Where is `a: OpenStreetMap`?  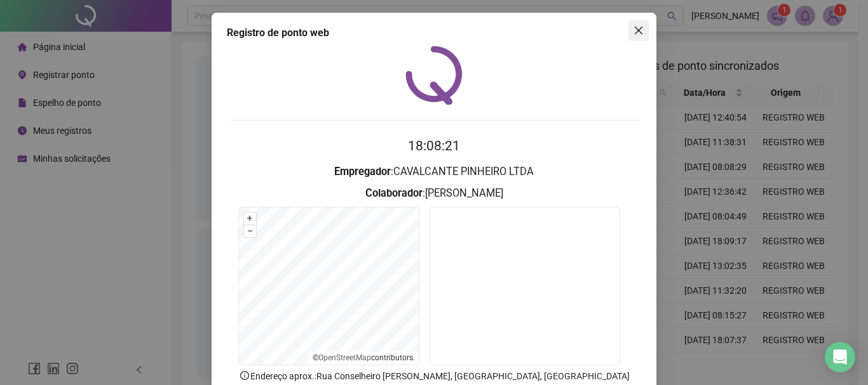 a: OpenStreetMap is located at coordinates (344, 358).